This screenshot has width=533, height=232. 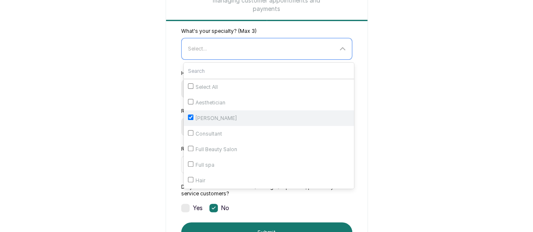 I want to click on span: Full spa, so click(x=205, y=165).